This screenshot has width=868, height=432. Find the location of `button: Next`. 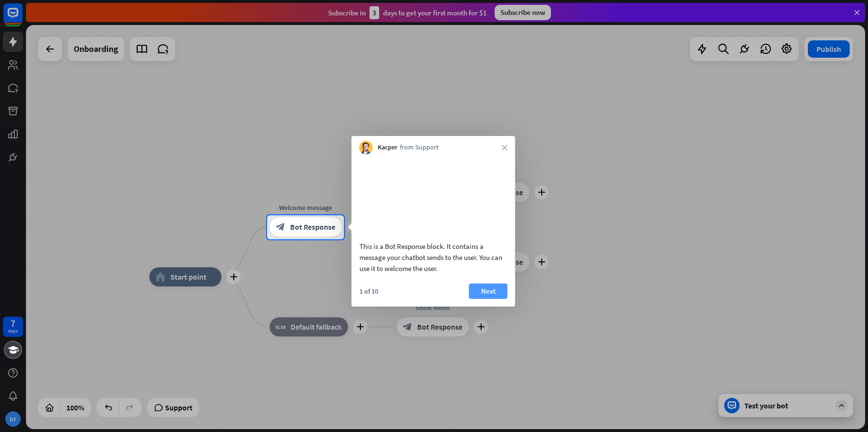

button: Next is located at coordinates (488, 291).